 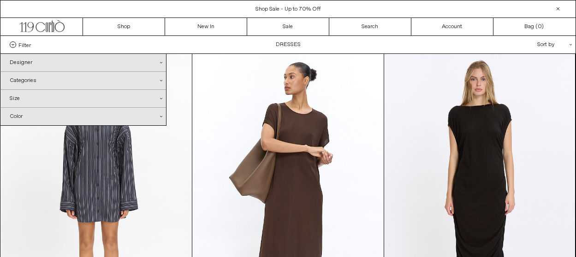 I want to click on a: New In, so click(x=206, y=27).